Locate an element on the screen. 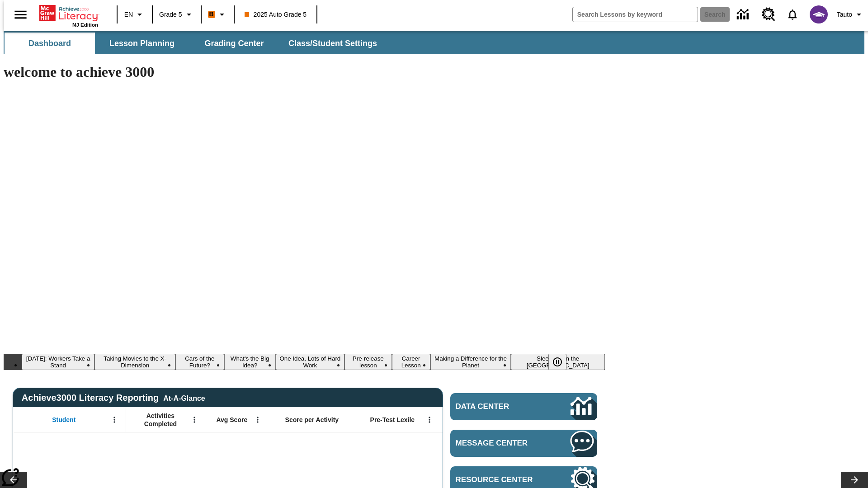 The height and width of the screenshot is (488, 868). span: Grading Center is located at coordinates (234, 44).